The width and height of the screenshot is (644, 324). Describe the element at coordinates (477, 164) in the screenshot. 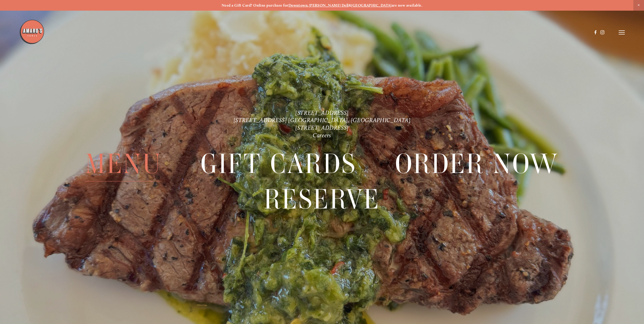

I see `a: Order Now` at that location.